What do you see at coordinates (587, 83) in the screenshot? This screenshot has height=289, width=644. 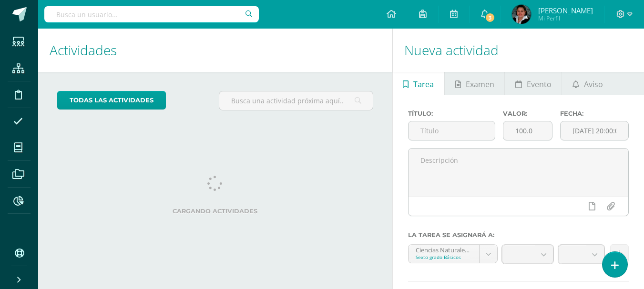 I see `a: Aviso` at bounding box center [587, 83].